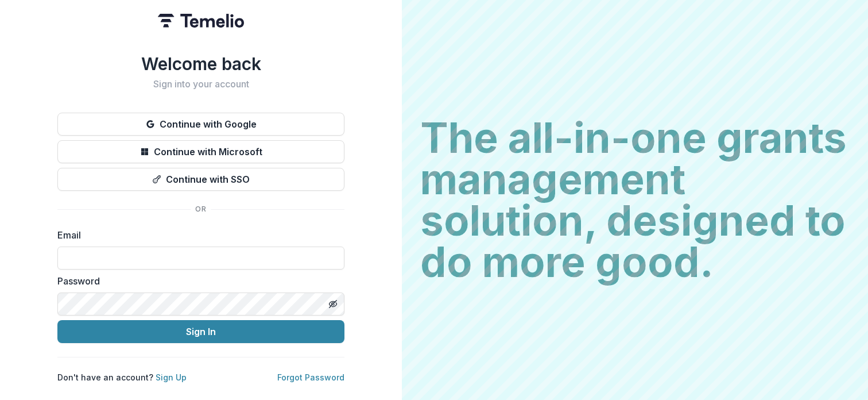 The width and height of the screenshot is (868, 400). Describe the element at coordinates (201, 124) in the screenshot. I see `button: Continue with Google` at that location.